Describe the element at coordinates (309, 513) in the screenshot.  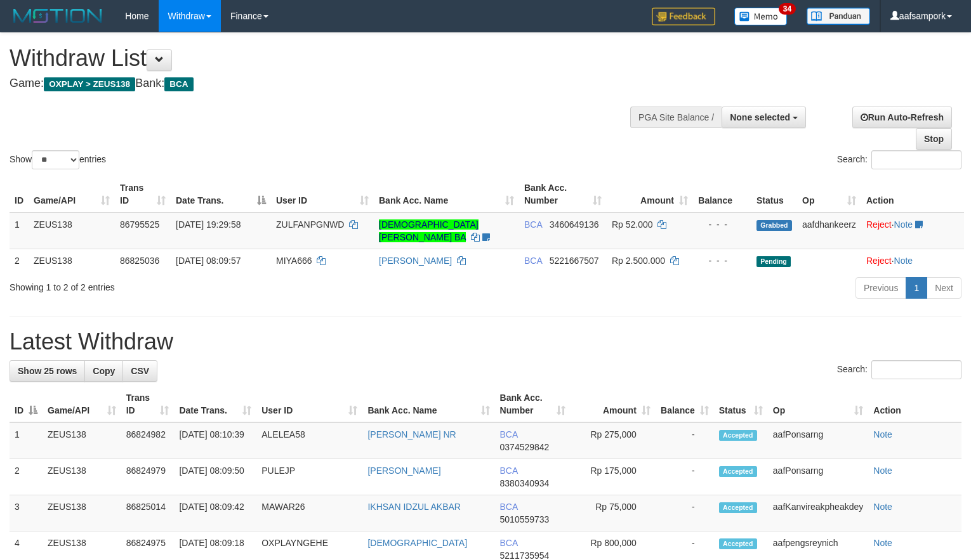
I see `td: MAWAR26` at that location.